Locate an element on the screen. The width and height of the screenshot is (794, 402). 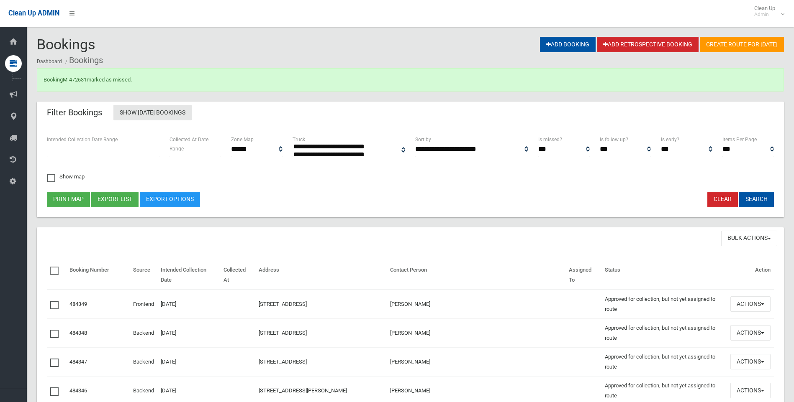
a: Add Retrospective Booking is located at coordinates (647, 44).